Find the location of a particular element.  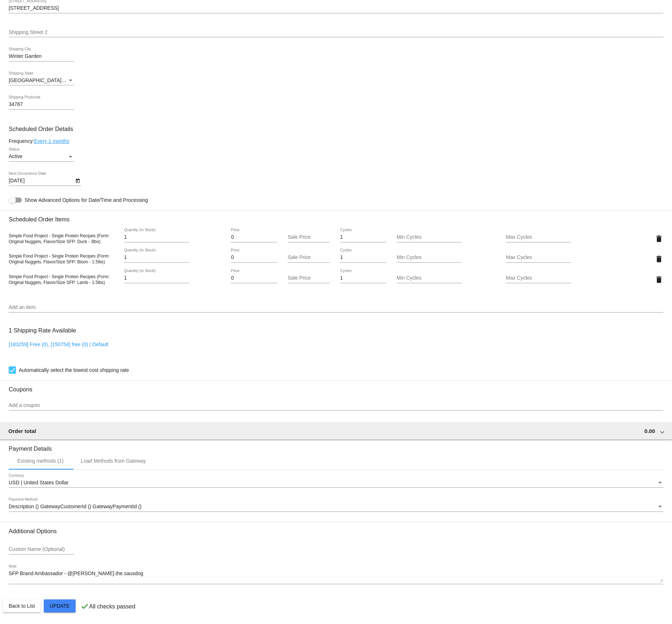

mat-select: Currency is located at coordinates (336, 483).